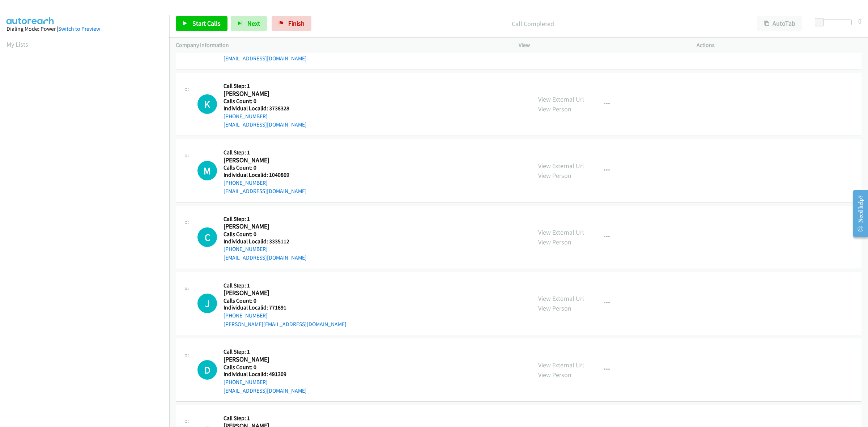 The width and height of the screenshot is (868, 427). Describe the element at coordinates (533, 24) in the screenshot. I see `p: Call Completed` at that location.